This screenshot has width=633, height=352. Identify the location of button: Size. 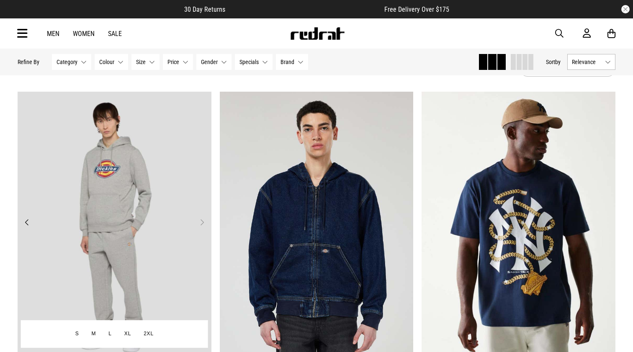
(145, 62).